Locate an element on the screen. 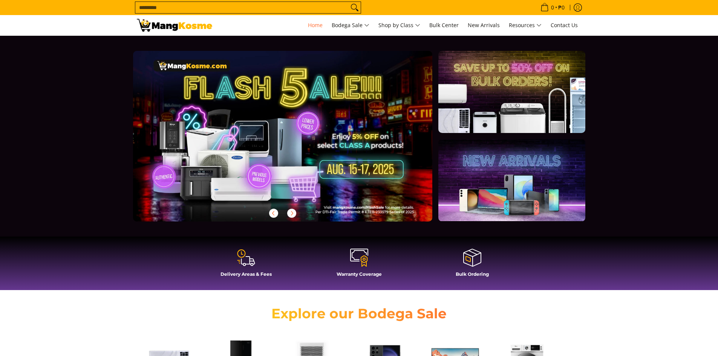 The width and height of the screenshot is (718, 356). a: Contact Us is located at coordinates (564, 25).